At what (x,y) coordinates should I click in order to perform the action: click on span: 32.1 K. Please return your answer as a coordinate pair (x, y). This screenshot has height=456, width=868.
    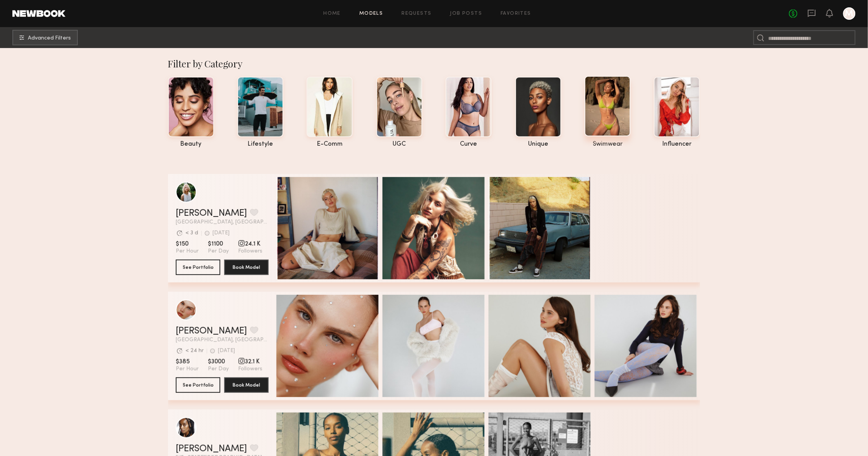
    Looking at the image, I should click on (250, 362).